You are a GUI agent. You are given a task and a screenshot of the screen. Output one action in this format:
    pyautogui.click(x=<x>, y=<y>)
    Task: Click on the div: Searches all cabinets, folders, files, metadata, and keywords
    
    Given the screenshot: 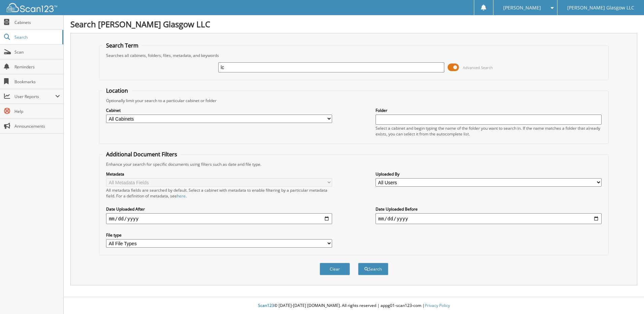 What is the action you would take?
    pyautogui.click(x=353, y=55)
    